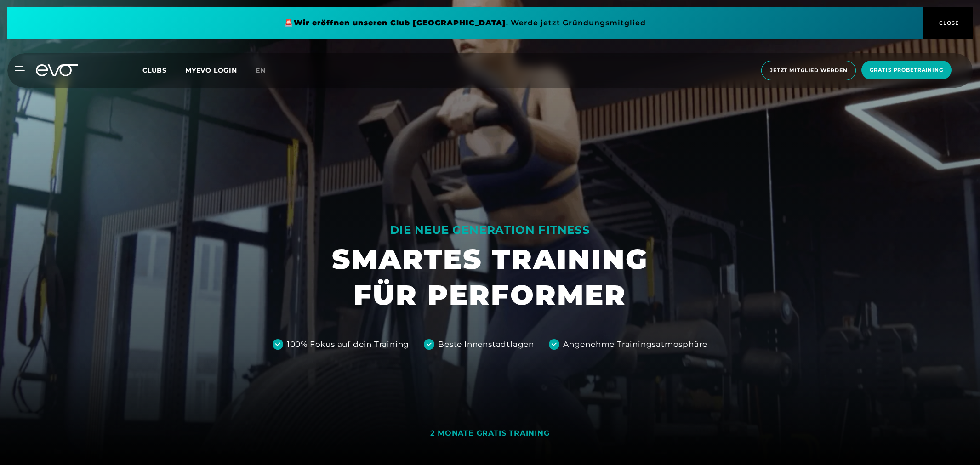  What do you see at coordinates (490, 277) in the screenshot?
I see `h1: SMARTES TRAINING FÜR PERFORMER` at bounding box center [490, 277].